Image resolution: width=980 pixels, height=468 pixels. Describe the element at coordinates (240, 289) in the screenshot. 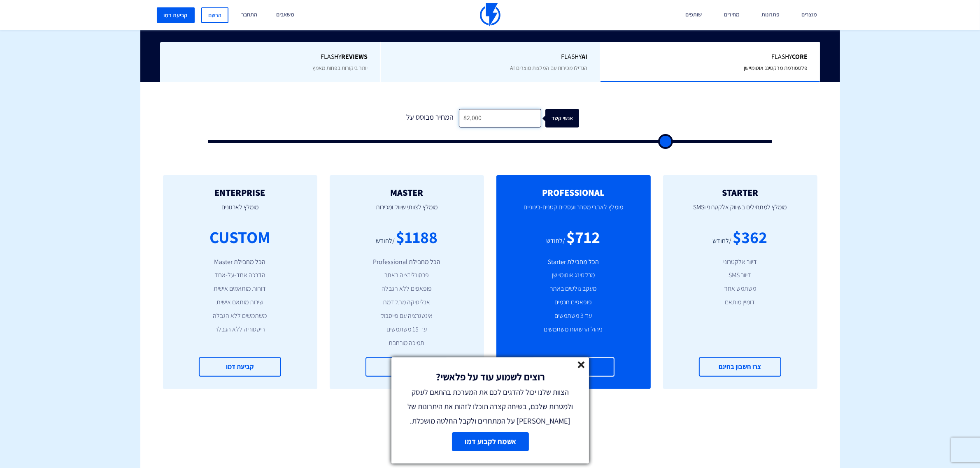

I see `li: דוחות מותאמים אישית` at that location.